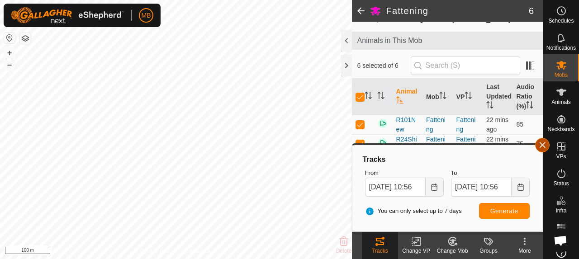 The image size is (579, 259). I want to click on span: 85, so click(520, 124).